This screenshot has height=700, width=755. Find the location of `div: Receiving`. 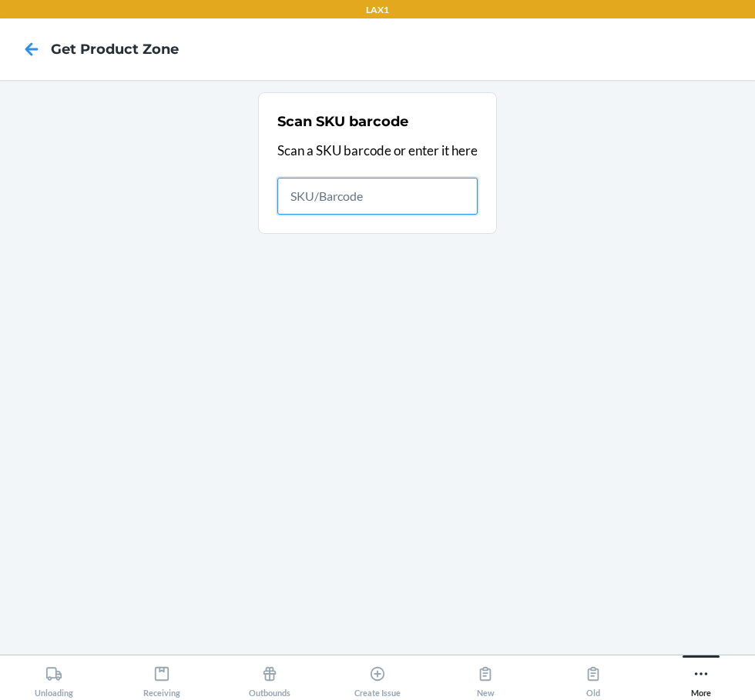

div: Receiving is located at coordinates (161, 678).